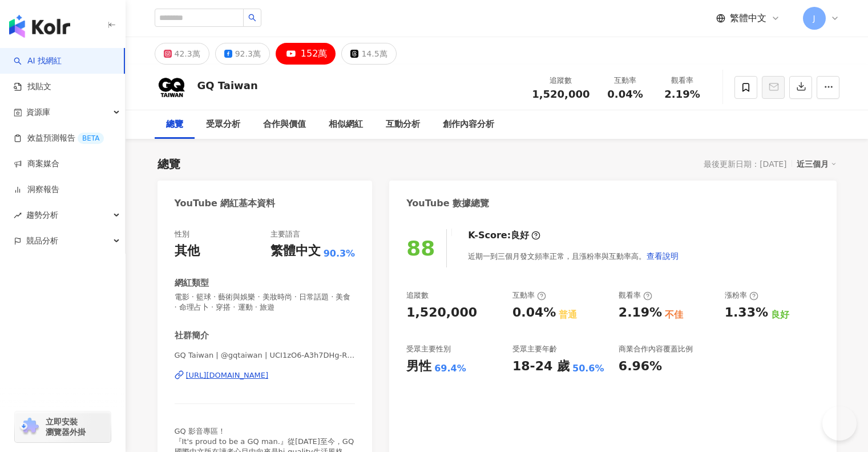  What do you see at coordinates (223, 124) in the screenshot?
I see `div: 受眾分析` at bounding box center [223, 124].